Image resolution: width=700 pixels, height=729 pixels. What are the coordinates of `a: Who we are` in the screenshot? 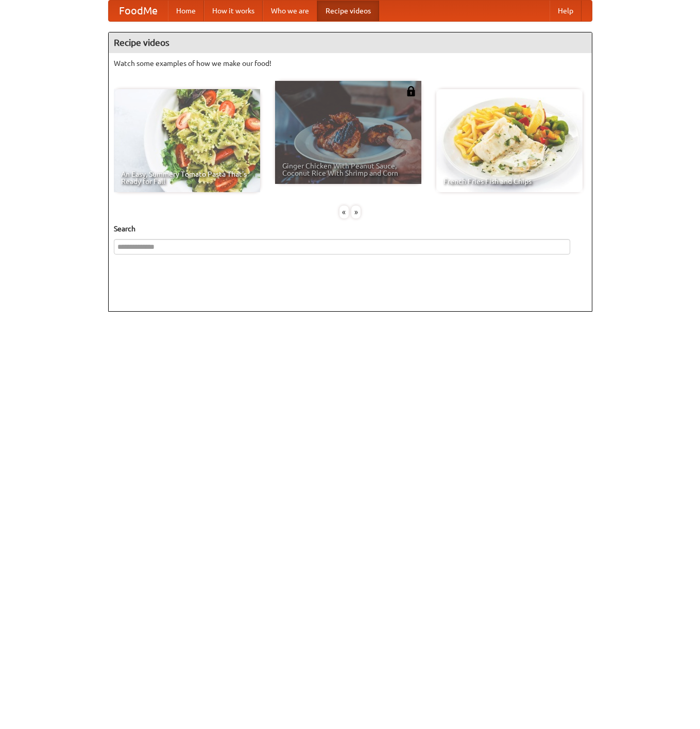 It's located at (290, 11).